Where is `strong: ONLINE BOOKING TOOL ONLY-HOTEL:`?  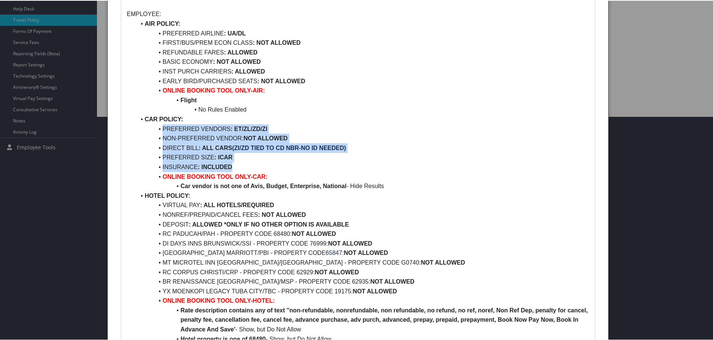
strong: ONLINE BOOKING TOOL ONLY-HOTEL: is located at coordinates (218, 299).